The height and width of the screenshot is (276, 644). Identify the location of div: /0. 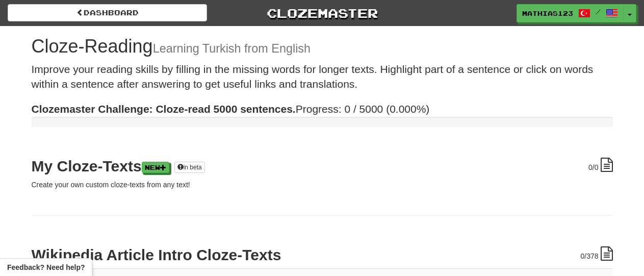
(600, 165).